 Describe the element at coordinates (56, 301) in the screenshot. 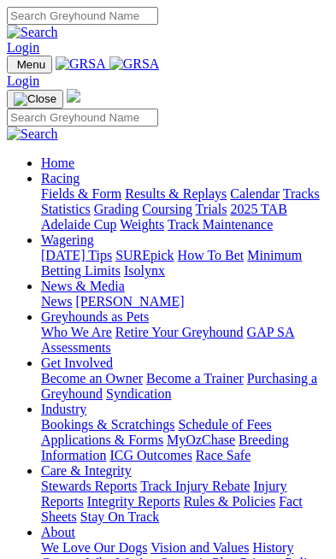

I see `a: News` at that location.